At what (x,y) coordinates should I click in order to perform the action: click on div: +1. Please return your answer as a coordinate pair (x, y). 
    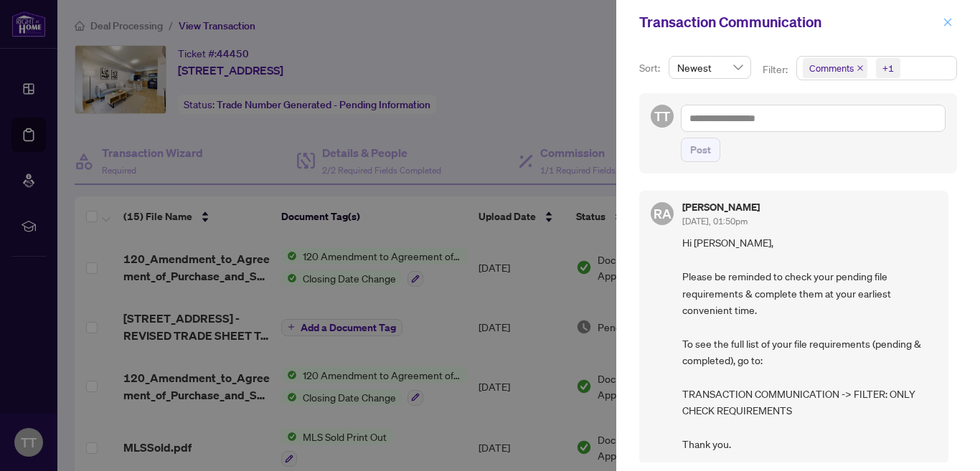
    Looking at the image, I should click on (888, 68).